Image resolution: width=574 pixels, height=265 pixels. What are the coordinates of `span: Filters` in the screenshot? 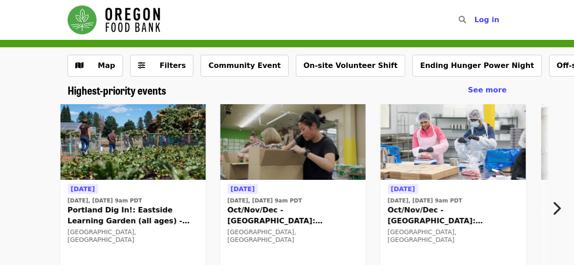 It's located at (173, 65).